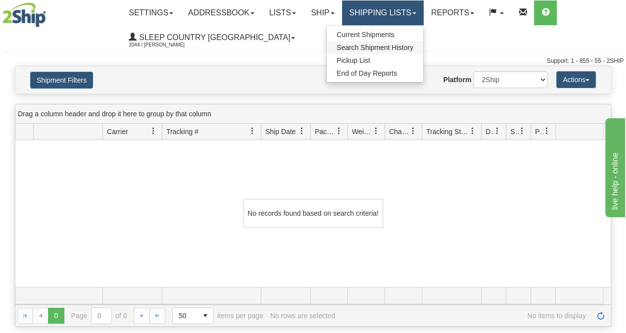 The image size is (626, 333). Describe the element at coordinates (375, 48) in the screenshot. I see `a: Search Shipment History` at that location.